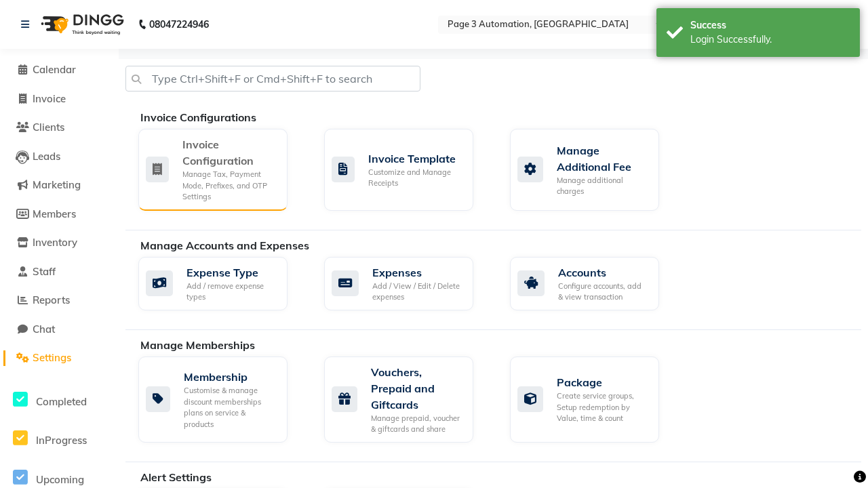 The height and width of the screenshot is (488, 868). I want to click on a: Invoice, so click(59, 99).